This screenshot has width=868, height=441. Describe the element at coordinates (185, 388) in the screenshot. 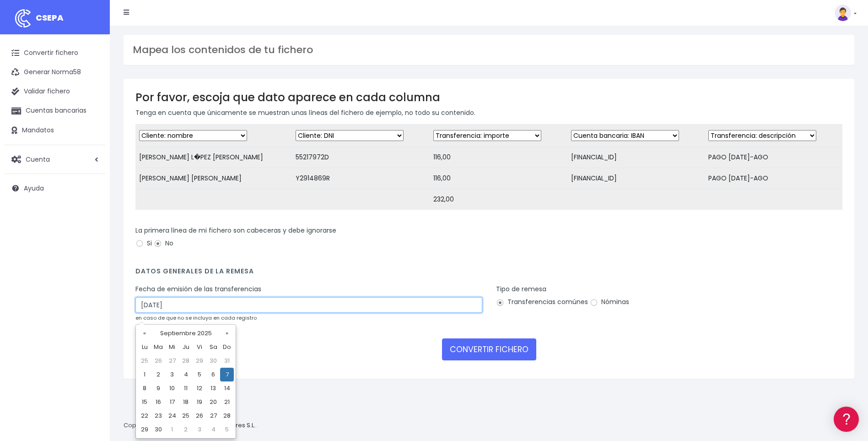

I see `td: 11` at that location.